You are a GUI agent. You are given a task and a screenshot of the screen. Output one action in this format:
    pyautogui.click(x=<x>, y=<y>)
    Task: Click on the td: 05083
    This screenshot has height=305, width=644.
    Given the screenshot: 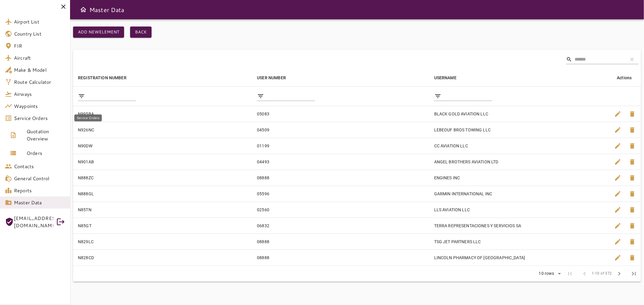 What is the action you would take?
    pyautogui.click(x=341, y=114)
    